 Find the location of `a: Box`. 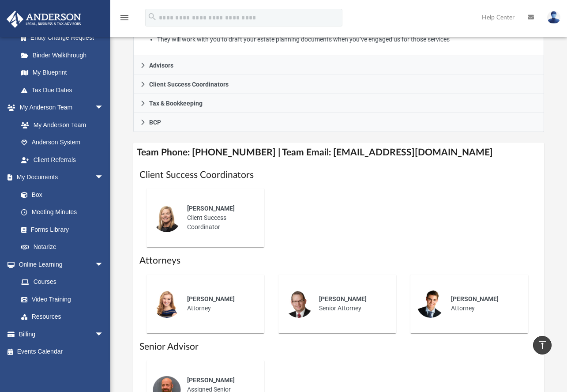

a: Box is located at coordinates (60, 194).